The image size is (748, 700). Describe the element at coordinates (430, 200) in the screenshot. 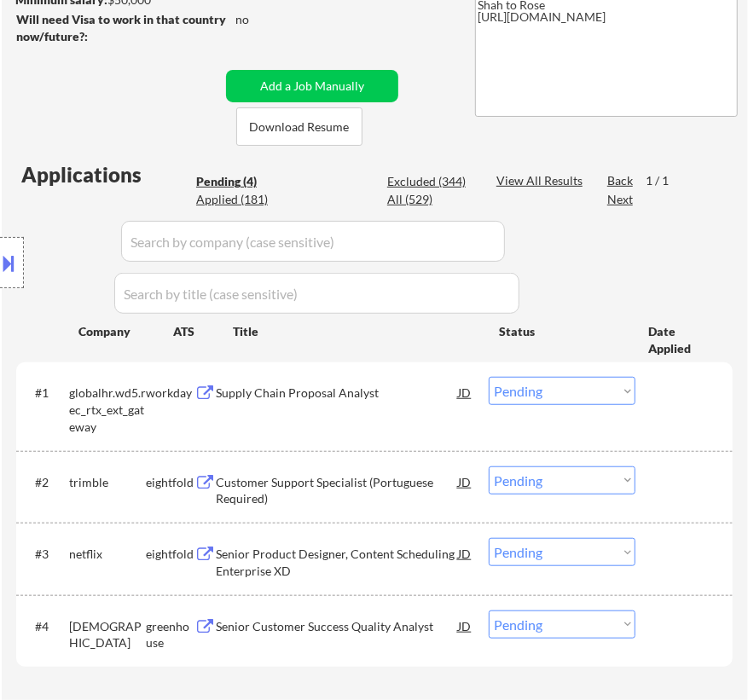

I see `div: All (529)` at that location.